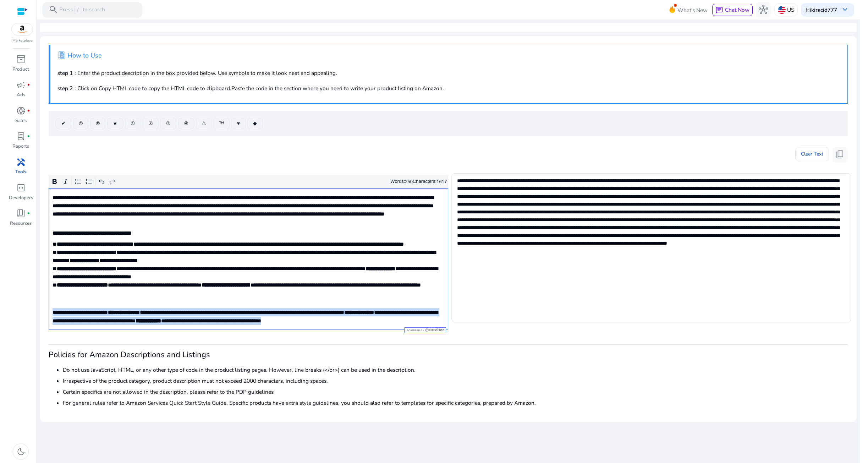 This screenshot has width=868, height=463. I want to click on p: Sales, so click(21, 121).